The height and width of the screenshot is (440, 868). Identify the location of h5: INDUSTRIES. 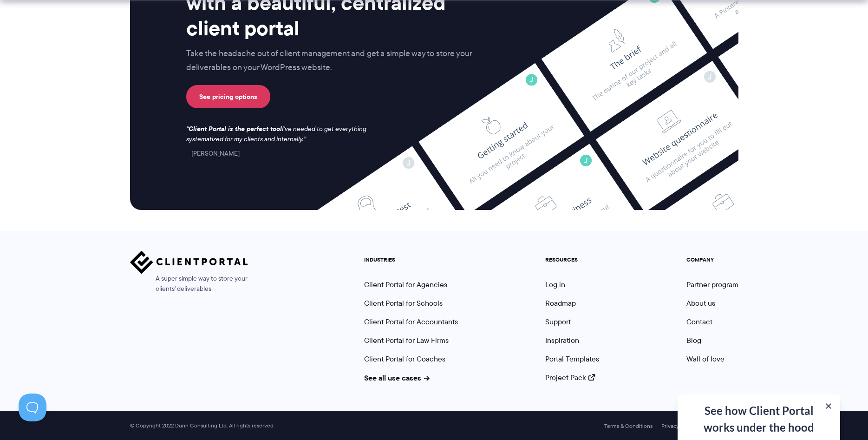
(411, 259).